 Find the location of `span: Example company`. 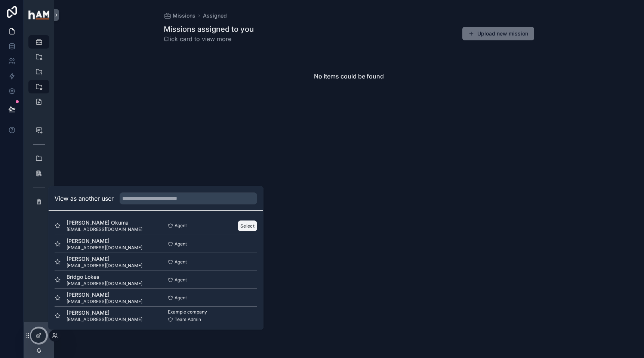

span: Example company is located at coordinates (187, 312).